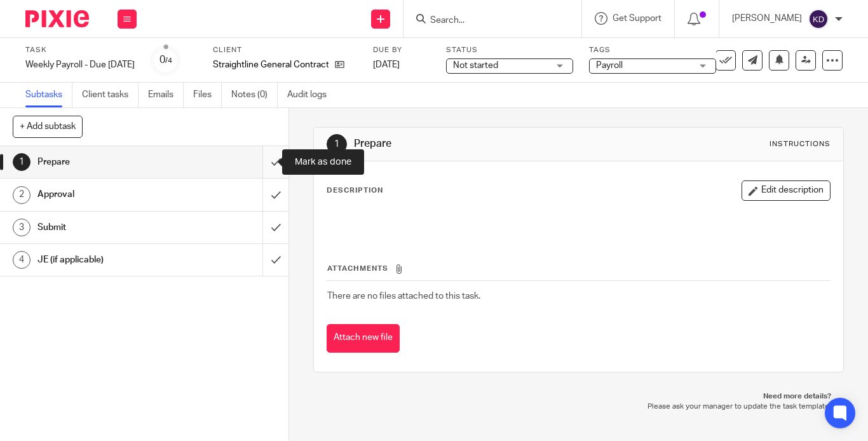  What do you see at coordinates (800, 144) in the screenshot?
I see `div: Instructions` at bounding box center [800, 144].